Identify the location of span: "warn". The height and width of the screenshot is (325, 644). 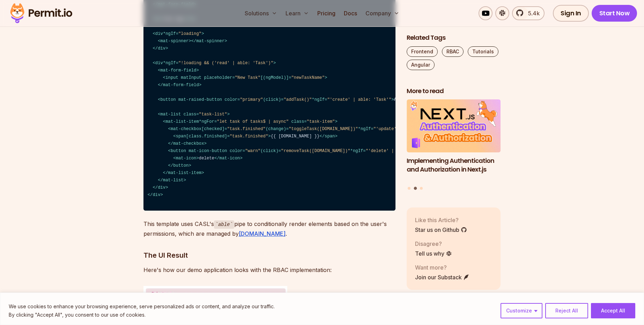
(253, 151).